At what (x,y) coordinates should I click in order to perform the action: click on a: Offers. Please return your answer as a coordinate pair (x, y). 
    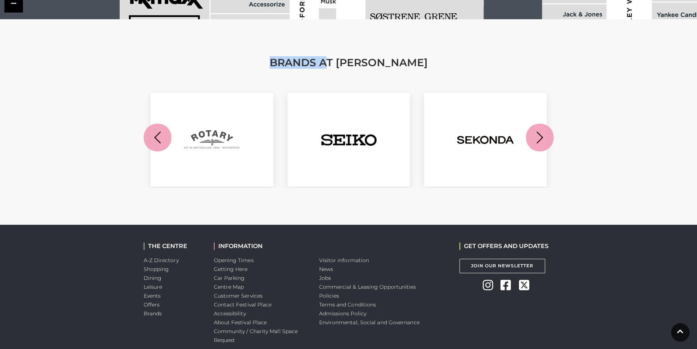
    Looking at the image, I should click on (152, 304).